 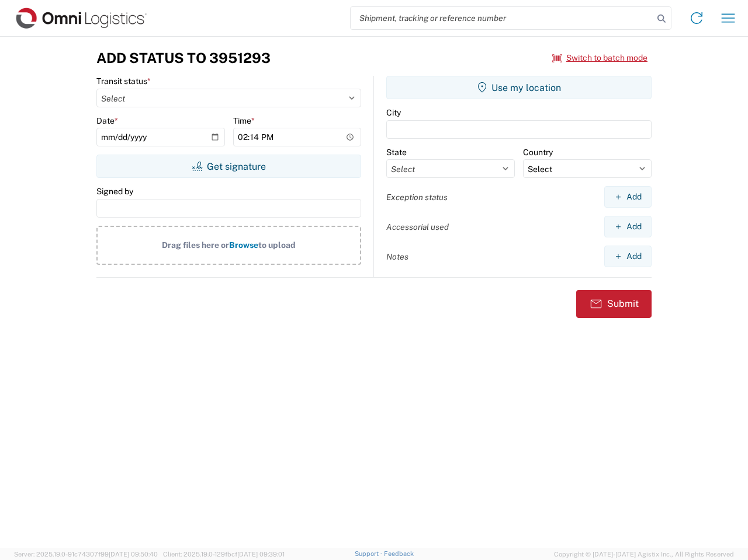 I want to click on label: Transit status, so click(x=123, y=82).